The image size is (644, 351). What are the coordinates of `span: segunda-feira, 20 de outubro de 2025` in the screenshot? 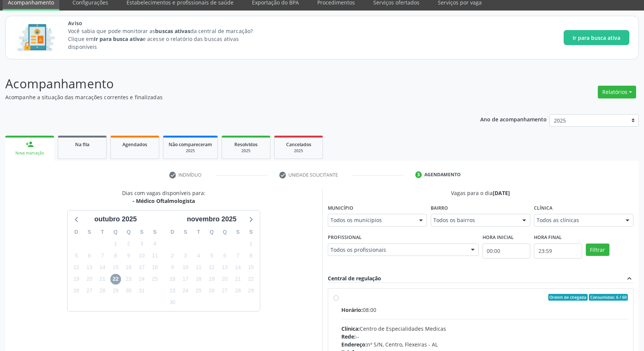 It's located at (89, 279).